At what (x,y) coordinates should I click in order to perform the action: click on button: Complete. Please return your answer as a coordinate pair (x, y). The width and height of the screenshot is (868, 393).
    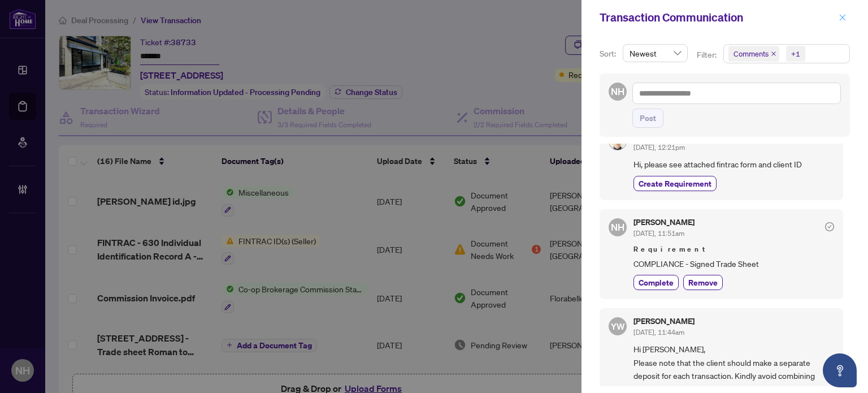
    Looking at the image, I should click on (656, 282).